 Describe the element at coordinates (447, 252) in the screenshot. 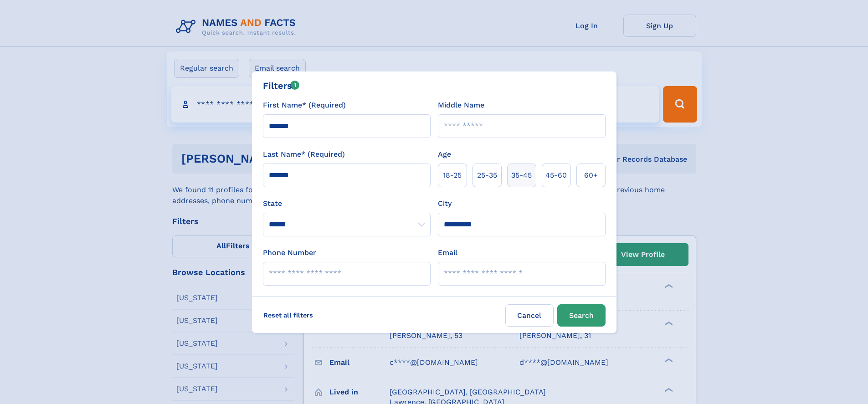

I see `label: Email` at that location.